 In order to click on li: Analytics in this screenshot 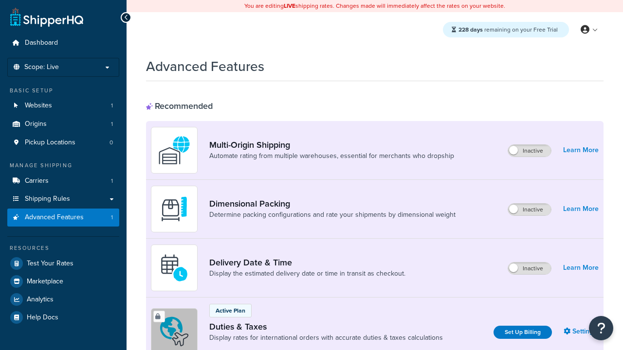, I will do `click(63, 300)`.